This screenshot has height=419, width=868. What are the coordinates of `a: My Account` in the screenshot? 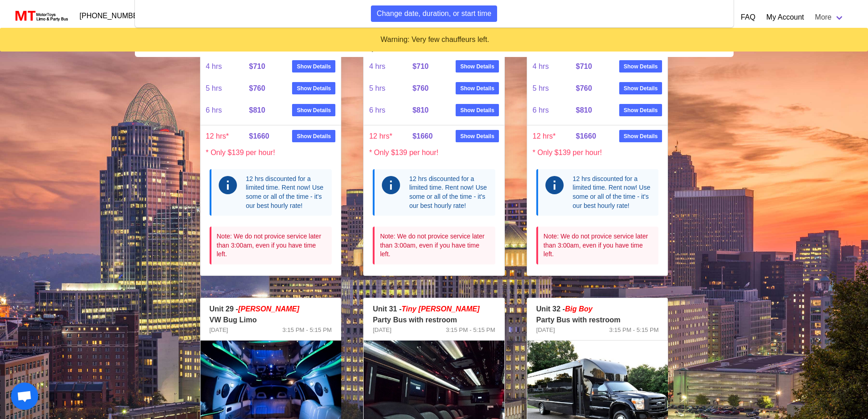 It's located at (785, 17).